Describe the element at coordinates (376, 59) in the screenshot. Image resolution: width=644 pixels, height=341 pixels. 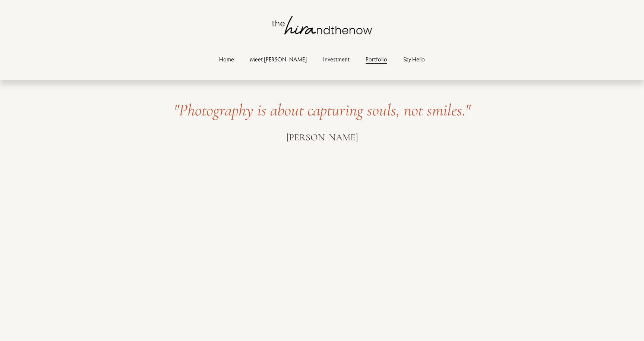
I see `a: Portfolio` at that location.